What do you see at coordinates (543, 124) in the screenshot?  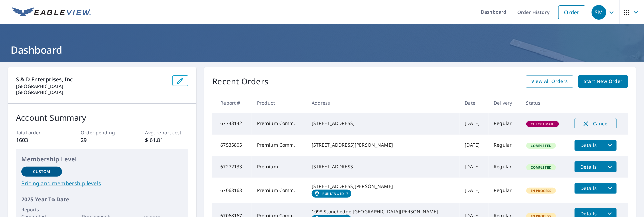 I see `span: Check Email` at bounding box center [543, 124].